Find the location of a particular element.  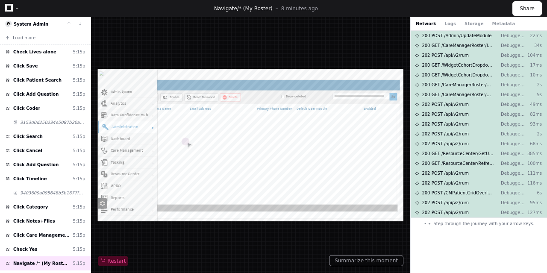

span: Step through the journey with your arrow keys. is located at coordinates (484, 224).